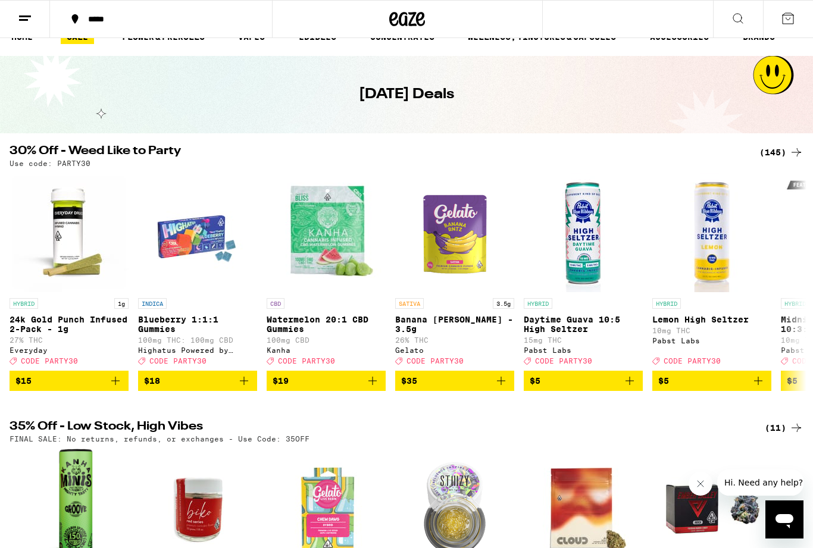 The height and width of the screenshot is (548, 813). I want to click on p: INDICA, so click(152, 304).